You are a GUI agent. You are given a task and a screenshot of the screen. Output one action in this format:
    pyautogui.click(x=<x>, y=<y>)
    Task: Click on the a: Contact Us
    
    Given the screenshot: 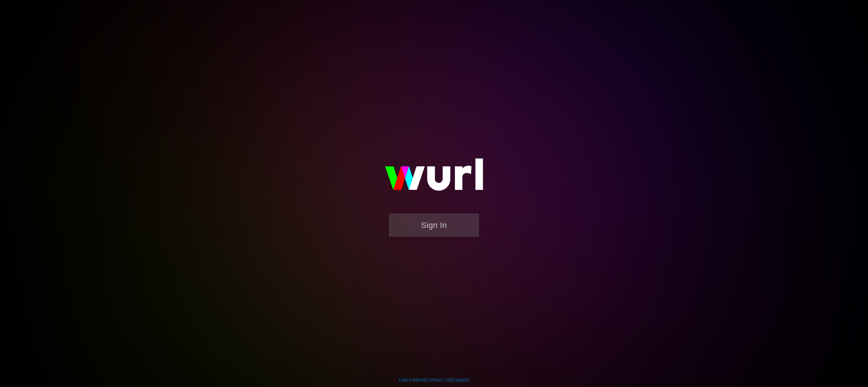 What is the action you would take?
    pyautogui.click(x=438, y=380)
    